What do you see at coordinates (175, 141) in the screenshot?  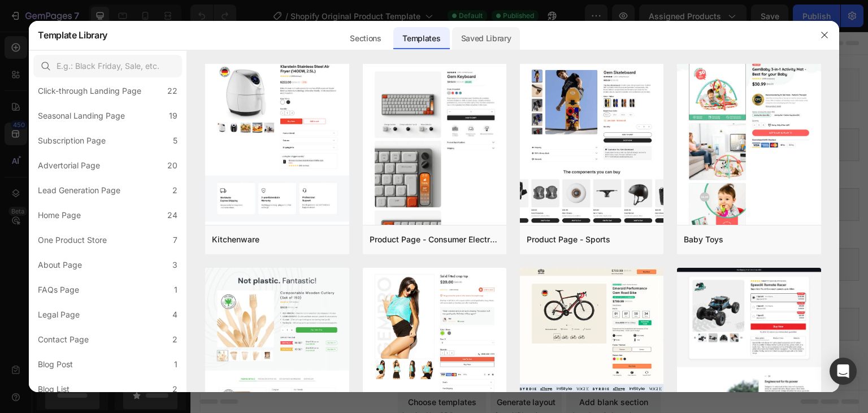 I see `div: 5` at bounding box center [175, 141].